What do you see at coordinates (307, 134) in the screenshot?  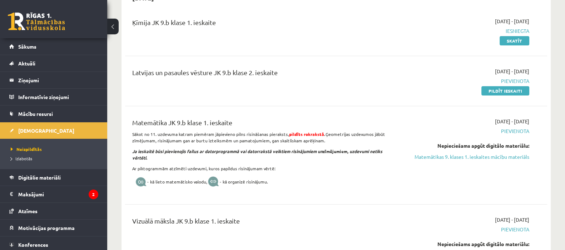 I see `span: pildīts rokrakstā` at bounding box center [307, 134].